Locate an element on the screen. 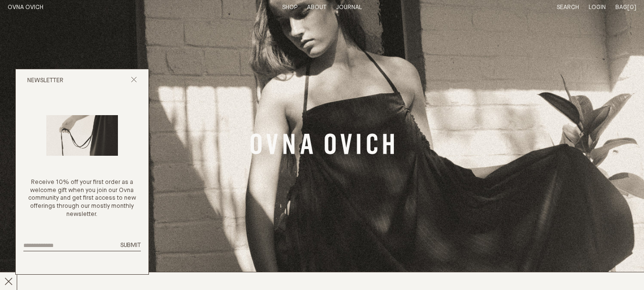 The height and width of the screenshot is (290, 644). a: Banner Link is located at coordinates (322, 145).